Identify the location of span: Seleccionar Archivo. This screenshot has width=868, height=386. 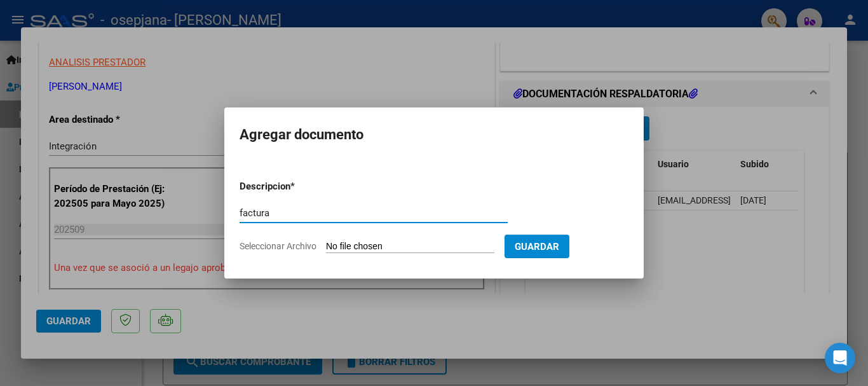
(277, 246).